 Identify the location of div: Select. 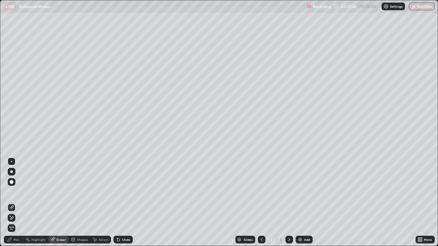
(103, 240).